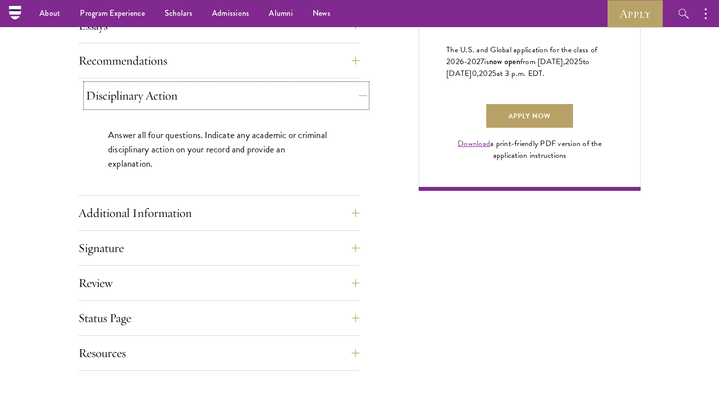 The image size is (719, 396). What do you see at coordinates (219, 149) in the screenshot?
I see `p: Answer all four questions. Indicate any academic or criminal disciplinary action on your record a...` at bounding box center [219, 149].